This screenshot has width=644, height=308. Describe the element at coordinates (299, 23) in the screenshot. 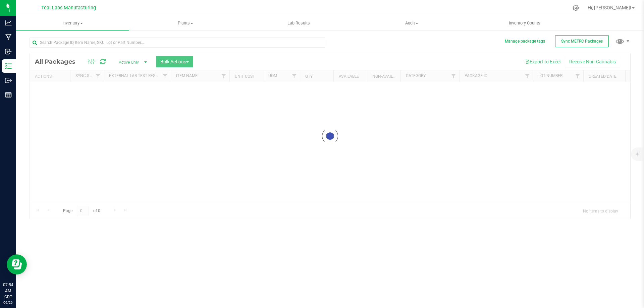

I see `span: Lab Results` at that location.